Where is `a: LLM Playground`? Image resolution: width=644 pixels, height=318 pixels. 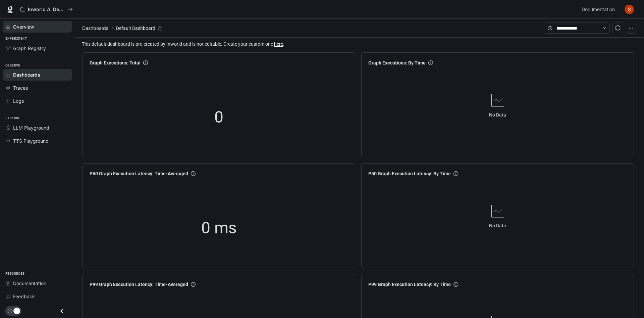
a: LLM Playground is located at coordinates (37, 128).